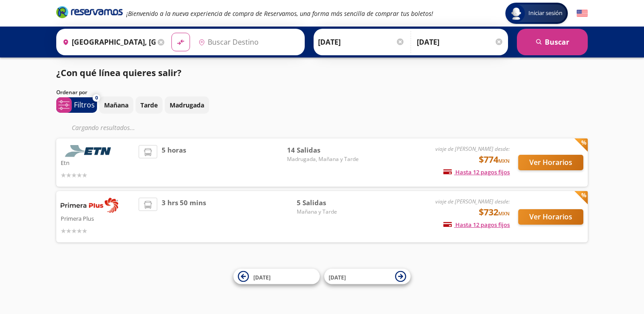  What do you see at coordinates (187, 105) in the screenshot?
I see `p: Madrugada` at bounding box center [187, 105].